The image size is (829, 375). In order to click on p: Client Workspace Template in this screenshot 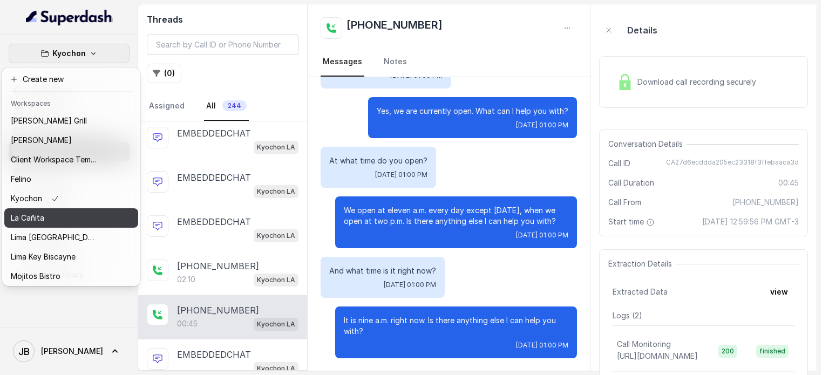, I will do `click(54, 160)`.